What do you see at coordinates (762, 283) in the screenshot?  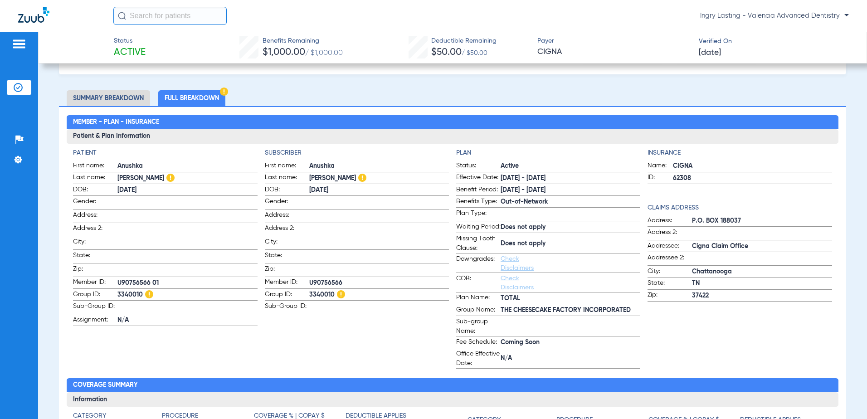 I see `span: TN` at bounding box center [762, 283].